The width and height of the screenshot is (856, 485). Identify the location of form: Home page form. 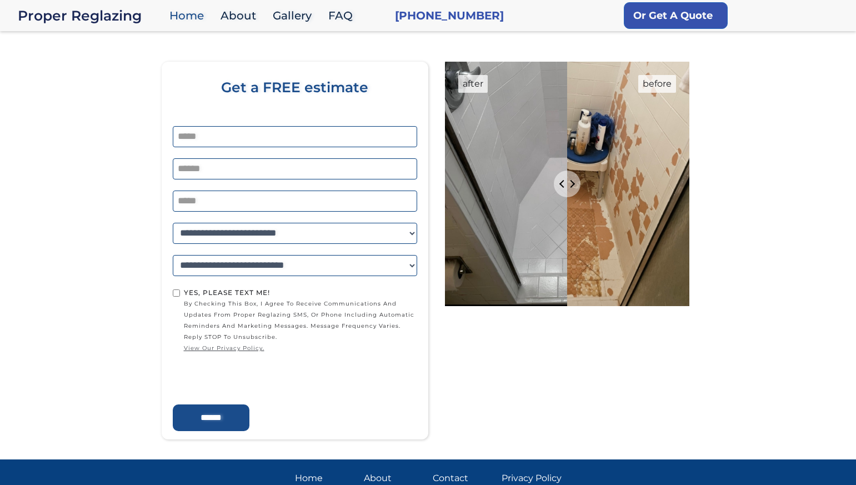
(295, 255).